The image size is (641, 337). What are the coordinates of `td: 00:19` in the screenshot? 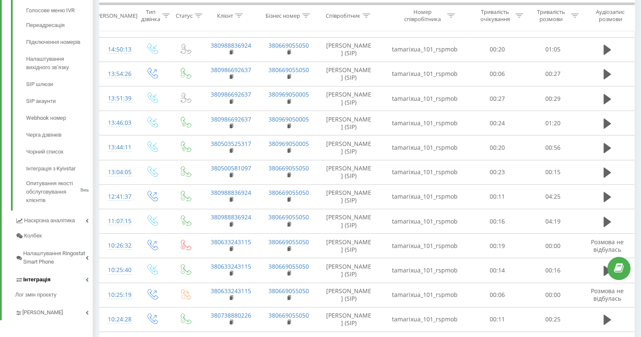 It's located at (498, 246).